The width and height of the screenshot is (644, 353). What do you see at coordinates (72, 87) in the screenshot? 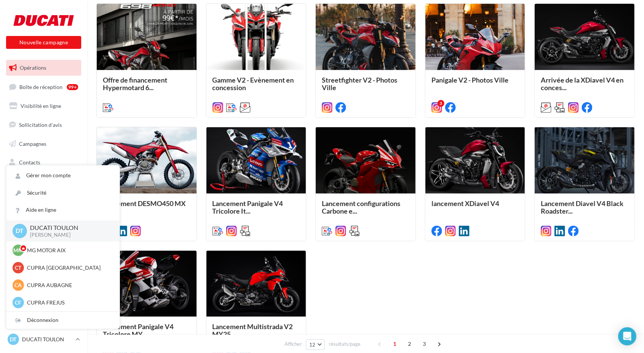
I see `div: 99+` at bounding box center [72, 87].